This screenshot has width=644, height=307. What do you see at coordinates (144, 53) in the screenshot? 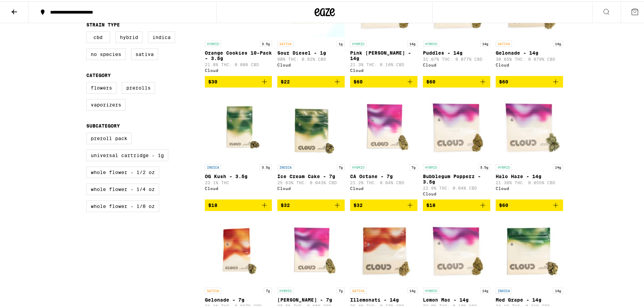
I see `label: Sativa` at bounding box center [144, 53].